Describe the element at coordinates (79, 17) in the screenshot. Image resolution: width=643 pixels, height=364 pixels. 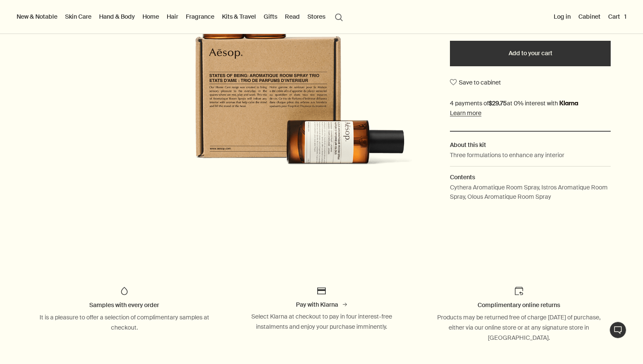
I see `a: Skin Care` at that location.